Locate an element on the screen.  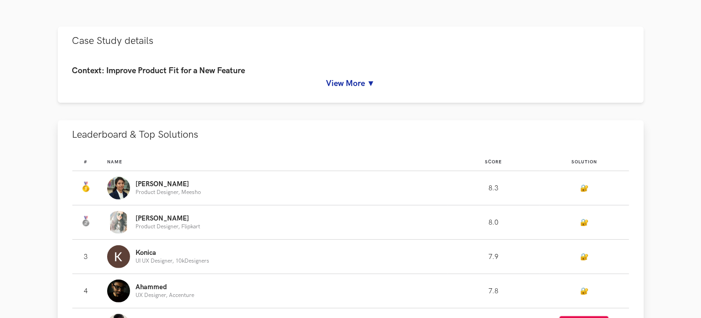
img: Gold Medal is located at coordinates (86, 187).